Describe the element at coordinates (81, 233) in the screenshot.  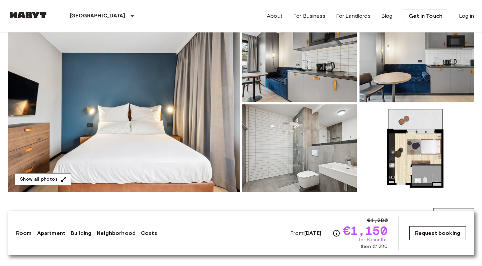
I see `a: Building` at that location.